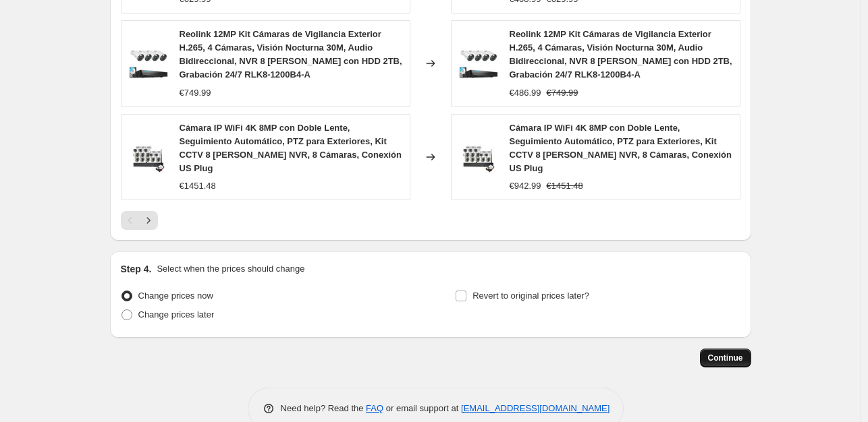  What do you see at coordinates (531, 295) in the screenshot?
I see `span: Revert to original prices later?` at bounding box center [531, 295].